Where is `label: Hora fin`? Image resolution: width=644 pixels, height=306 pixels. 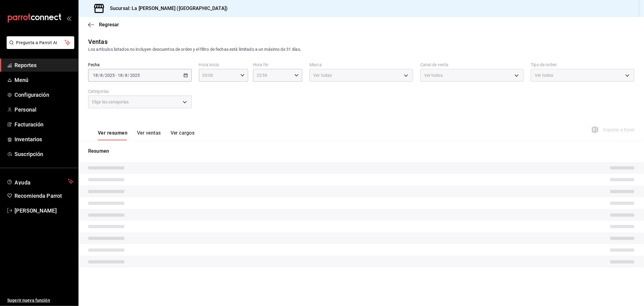 label: Hora fin is located at coordinates (278, 65).